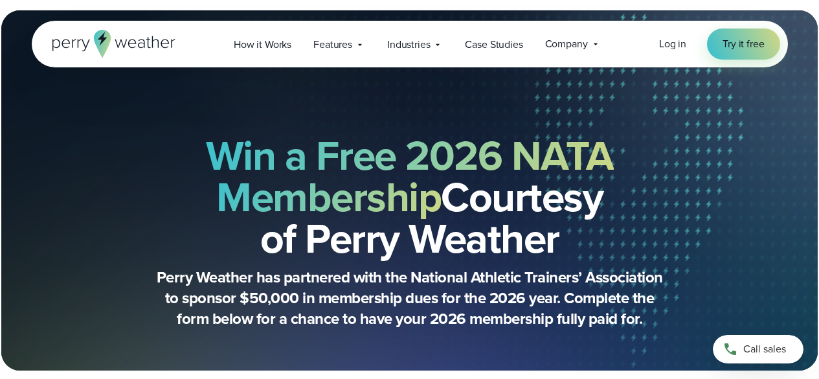 Image resolution: width=819 pixels, height=379 pixels. What do you see at coordinates (262, 44) in the screenshot?
I see `a: How it Works` at bounding box center [262, 44].